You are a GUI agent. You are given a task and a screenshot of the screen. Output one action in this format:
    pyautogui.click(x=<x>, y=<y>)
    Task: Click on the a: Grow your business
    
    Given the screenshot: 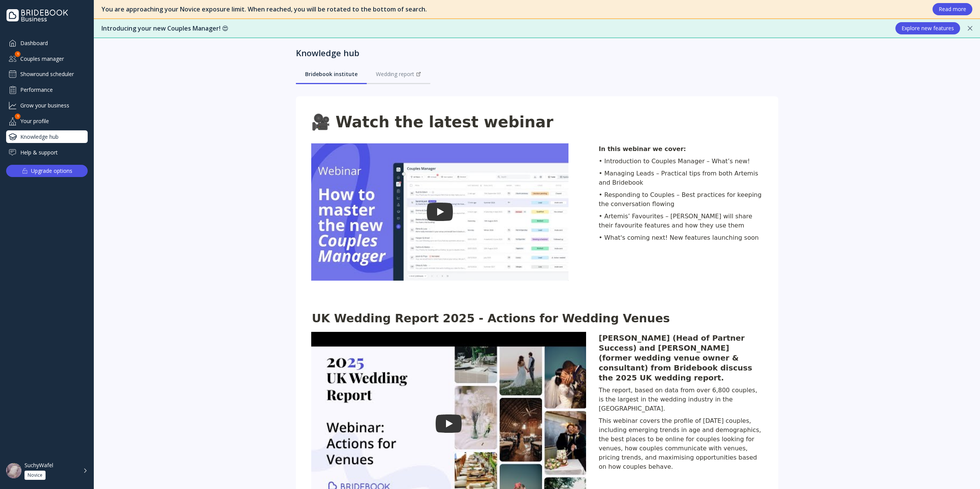 What is the action you would take?
    pyautogui.click(x=47, y=105)
    